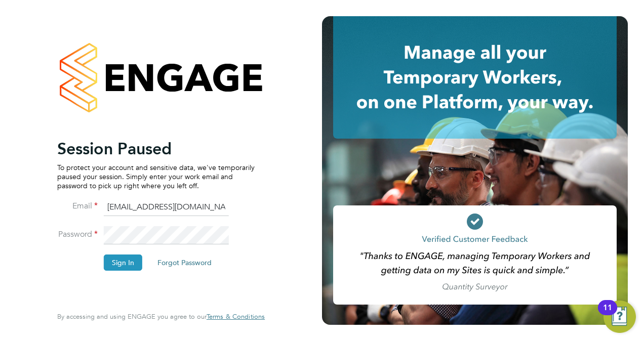 The height and width of the screenshot is (341, 644). Describe the element at coordinates (166, 207) in the screenshot. I see `input: Enter your work email...` at that location.